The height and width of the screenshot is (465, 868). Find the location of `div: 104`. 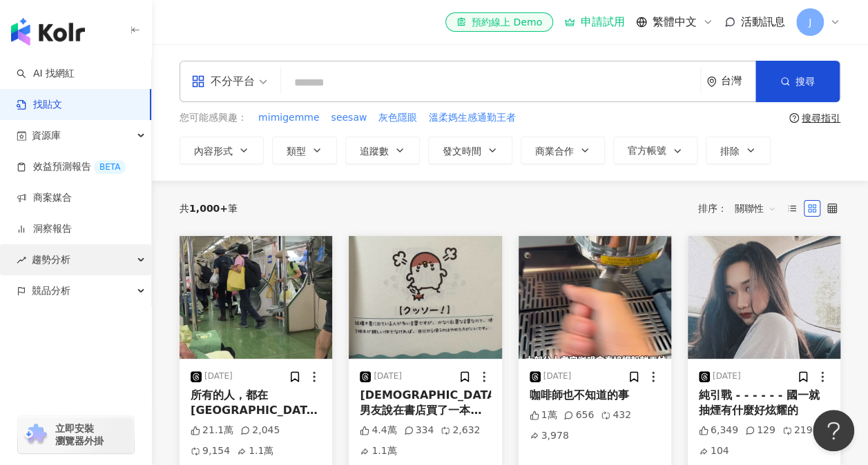

div: 104 is located at coordinates (714, 451).